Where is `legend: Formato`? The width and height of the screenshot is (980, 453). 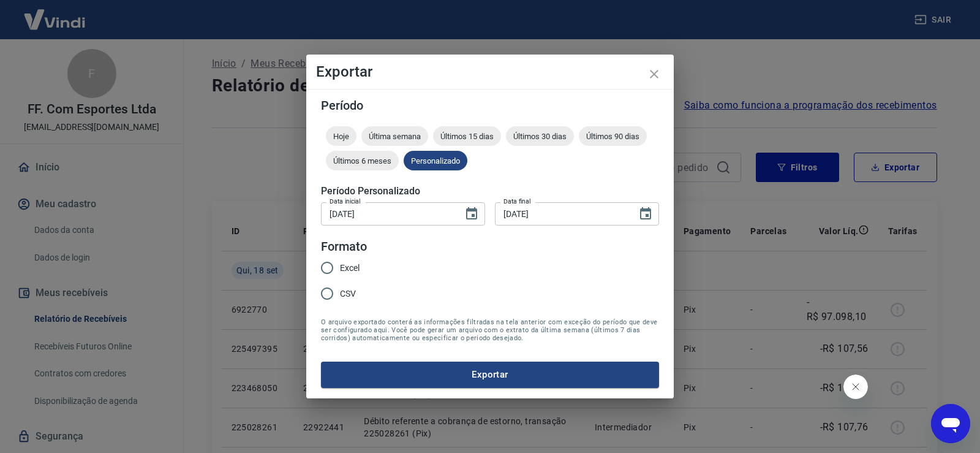
legend: Formato is located at coordinates (344, 246).